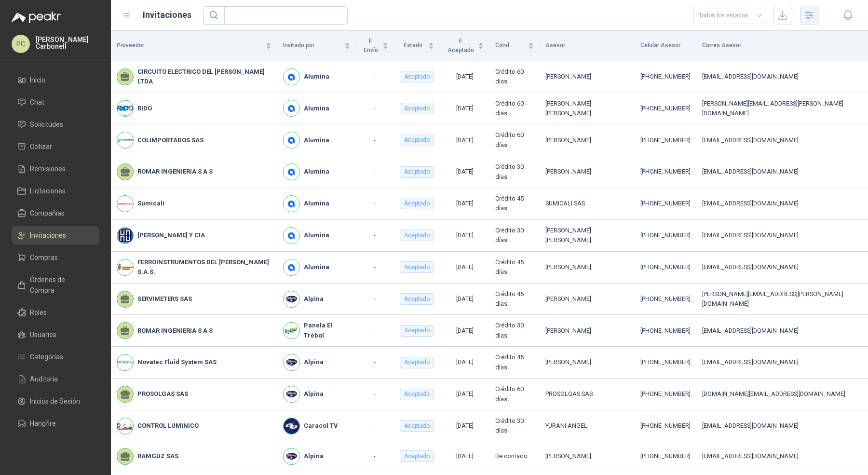 The width and height of the screenshot is (868, 475). Describe the element at coordinates (327, 331) in the screenshot. I see `b: Panela El Trébol` at that location.